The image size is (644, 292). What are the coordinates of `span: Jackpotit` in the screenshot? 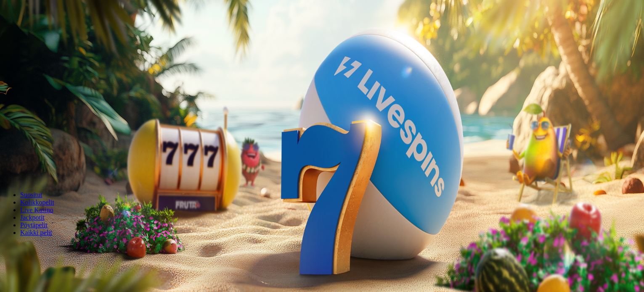 It's located at (32, 217).